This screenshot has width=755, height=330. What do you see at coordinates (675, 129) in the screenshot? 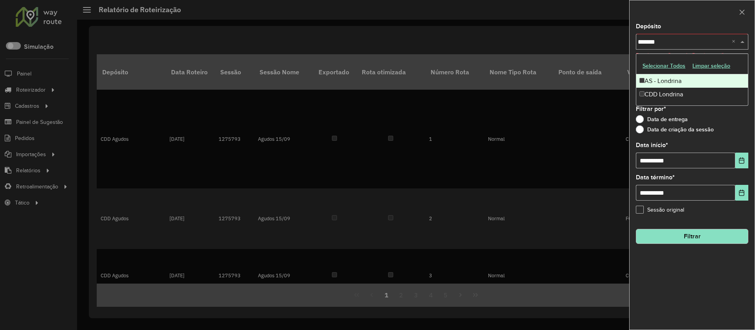
I see `label: Data de criação da sessão` at bounding box center [675, 129].